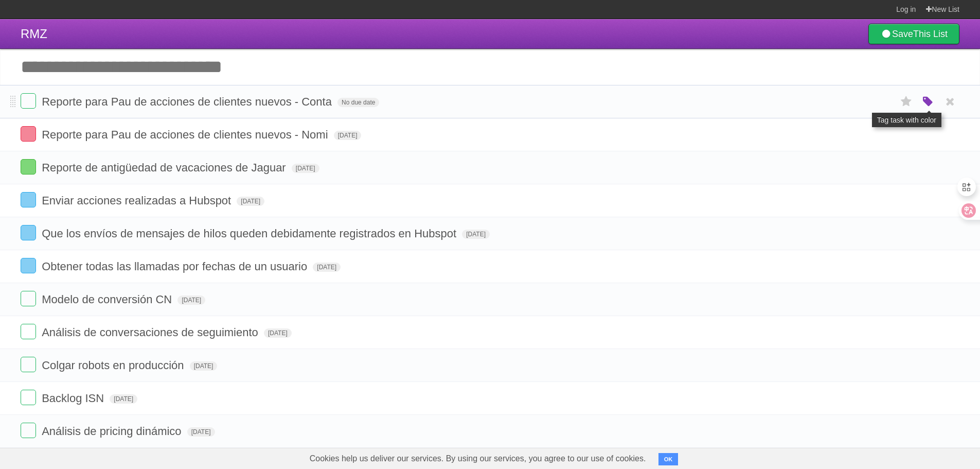 This screenshot has width=980, height=469. I want to click on span: Modelo de conversión CN, so click(108, 300).